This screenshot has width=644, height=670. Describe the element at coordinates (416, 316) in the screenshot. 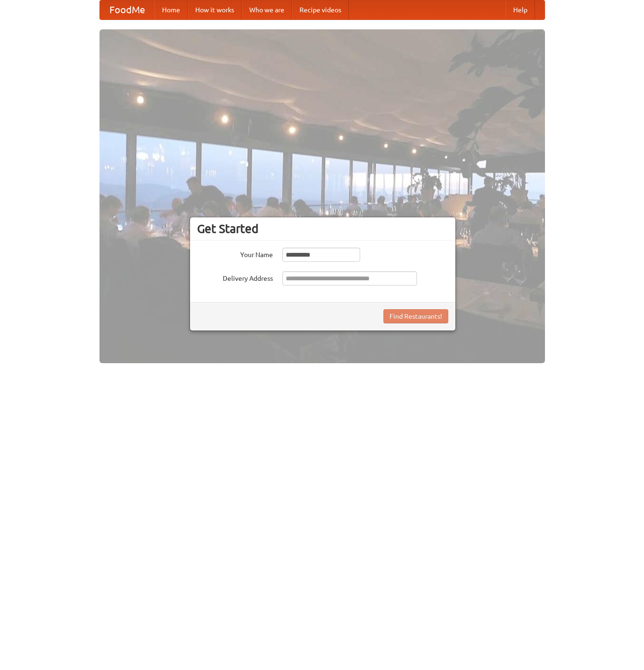

I see `button: Find Restaurants!` at that location.